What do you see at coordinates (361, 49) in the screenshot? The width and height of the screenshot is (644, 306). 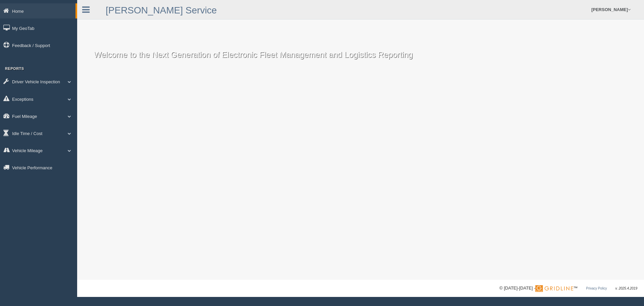 I see `p: Welcome to the Next Generation of Electronic Fleet Management and Logistics Reporting` at bounding box center [361, 49].